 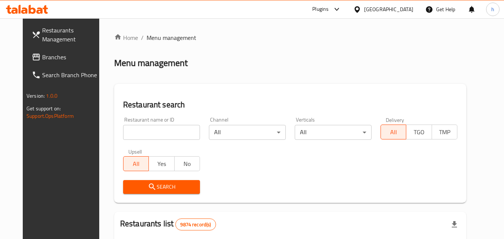 What do you see at coordinates (187, 164) in the screenshot?
I see `button: No` at bounding box center [187, 164].